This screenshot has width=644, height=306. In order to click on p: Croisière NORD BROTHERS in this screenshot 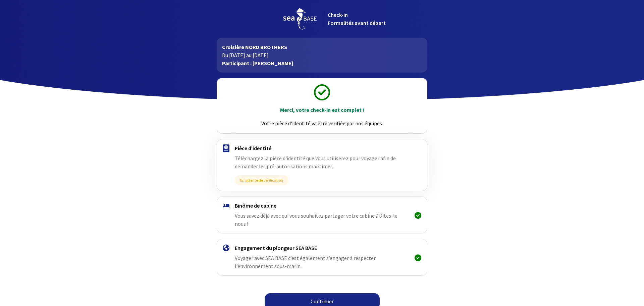, I will do `click(322, 47)`.